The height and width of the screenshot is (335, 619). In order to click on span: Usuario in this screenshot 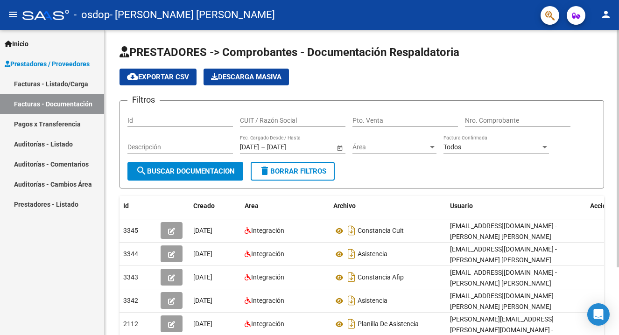, I will do `click(461, 206)`.